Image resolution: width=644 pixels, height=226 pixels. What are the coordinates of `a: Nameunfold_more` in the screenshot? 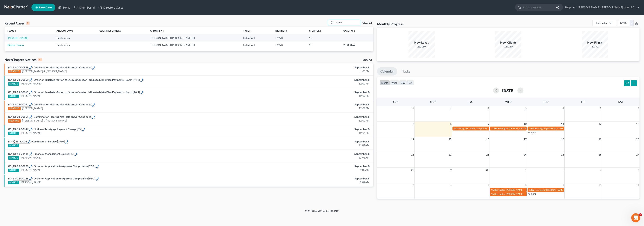 It's located at (12, 31).